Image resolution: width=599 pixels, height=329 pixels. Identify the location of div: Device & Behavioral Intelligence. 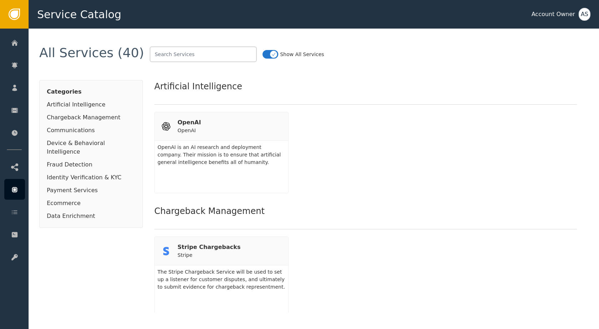
(91, 147).